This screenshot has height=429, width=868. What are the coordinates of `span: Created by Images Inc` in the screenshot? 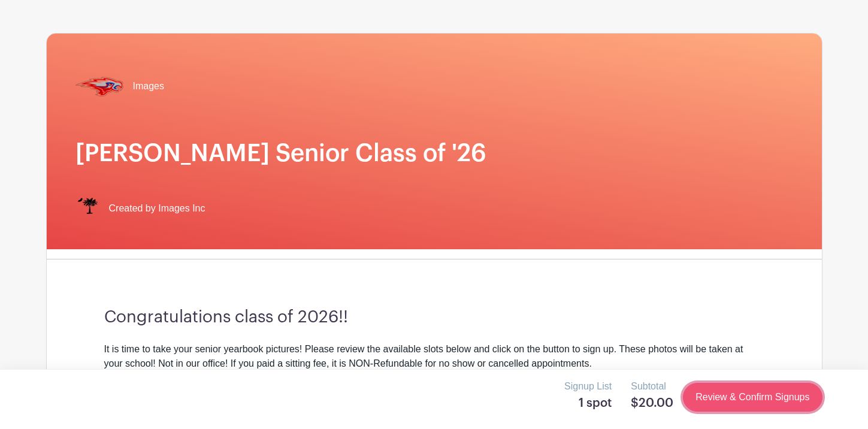 It's located at (157, 208).